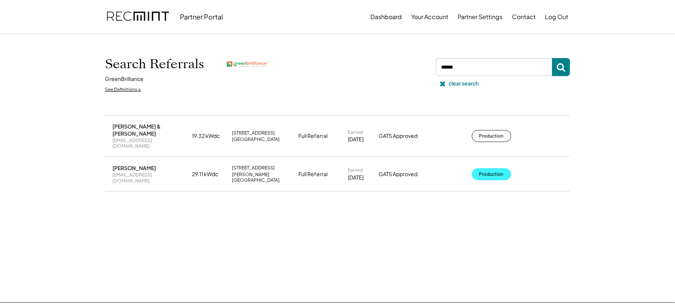  What do you see at coordinates (155, 64) in the screenshot?
I see `h1: Search Referrals` at bounding box center [155, 64].